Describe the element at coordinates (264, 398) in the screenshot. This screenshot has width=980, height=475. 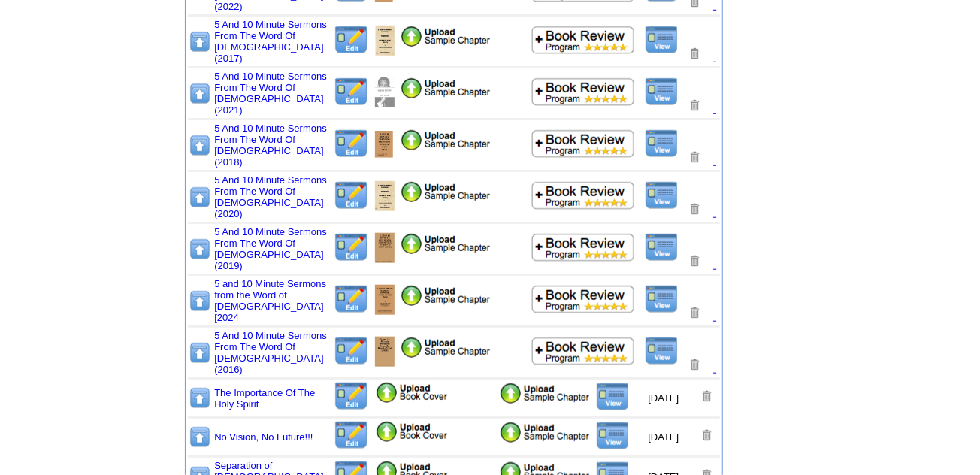
I see `a: The Importance Of The Holy Spirit` at that location.